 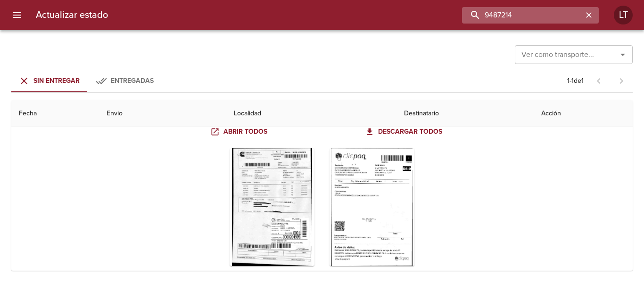 What do you see at coordinates (583, 113) in the screenshot?
I see `th: Acción` at bounding box center [583, 113].